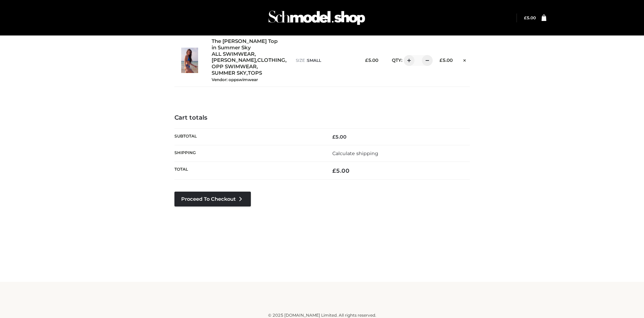  I want to click on th: Subtotal, so click(248, 137).